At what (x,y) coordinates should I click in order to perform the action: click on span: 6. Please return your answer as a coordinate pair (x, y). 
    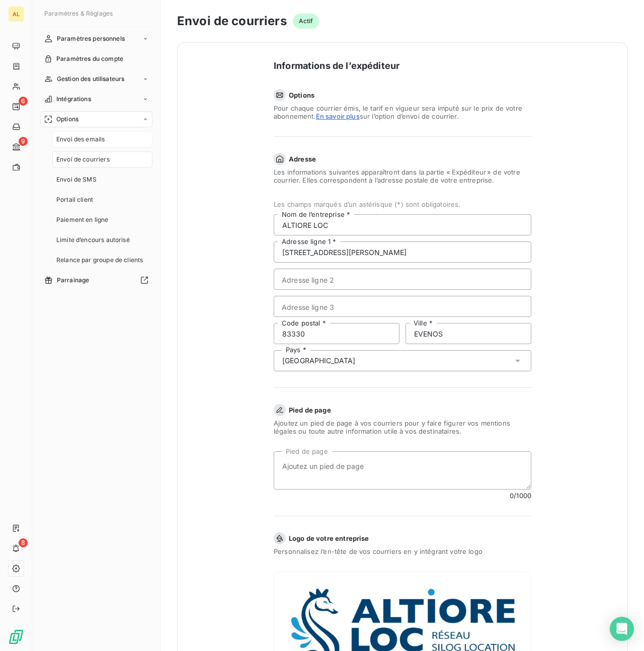
    Looking at the image, I should click on (23, 101).